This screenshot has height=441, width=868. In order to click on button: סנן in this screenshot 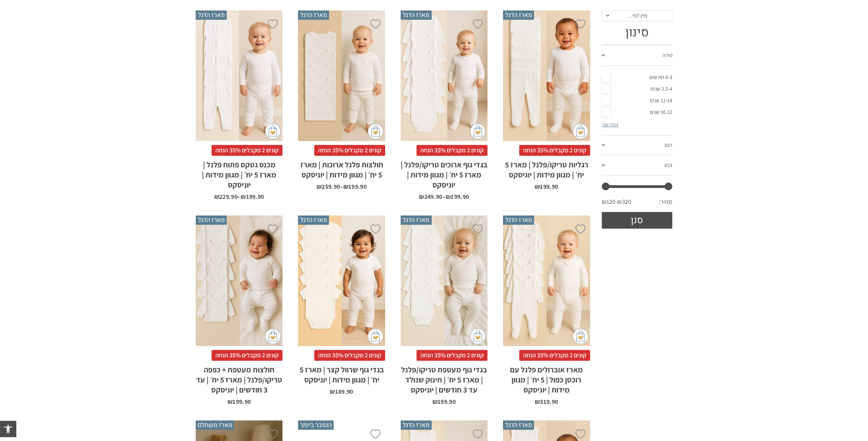, I will do `click(638, 220)`.